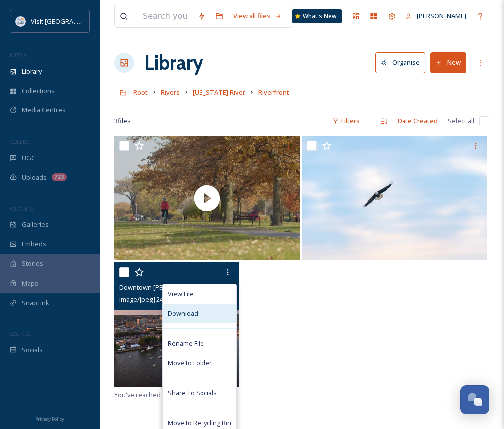  Describe the element at coordinates (273, 92) in the screenshot. I see `span: Riverfront` at that location.